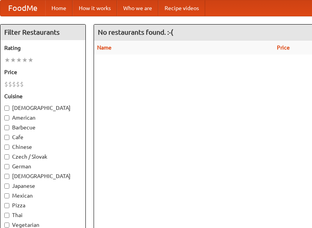  What do you see at coordinates (59, 8) in the screenshot?
I see `a: Home` at bounding box center [59, 8].